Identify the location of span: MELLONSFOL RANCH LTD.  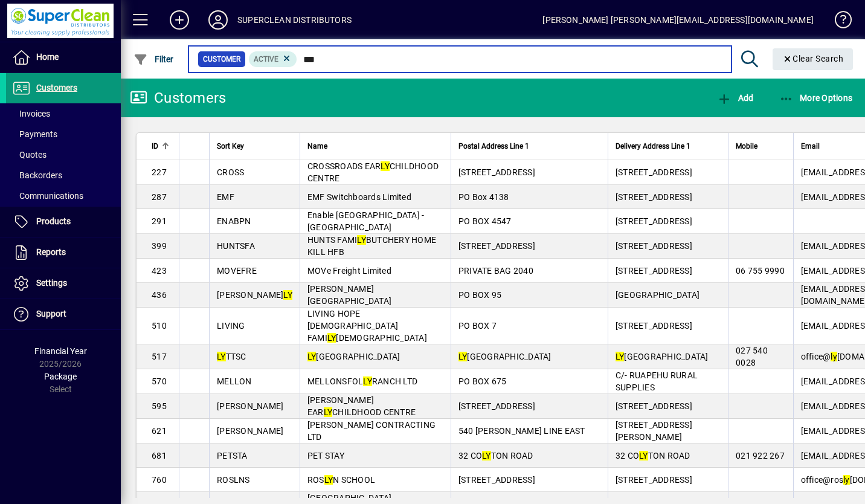
(363, 382).